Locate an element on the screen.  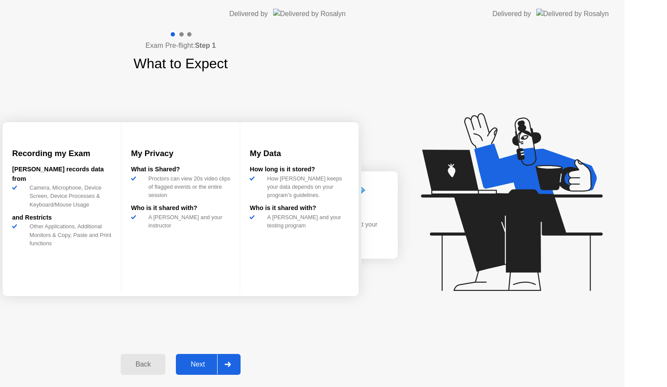
div: Other Applications, Additional Monitors & Copy, Paste and Print functions is located at coordinates (69, 235).